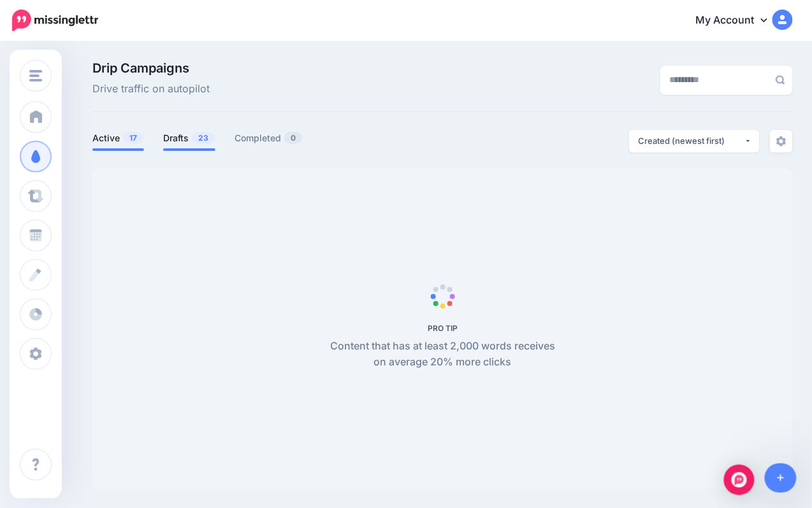  Describe the element at coordinates (151, 89) in the screenshot. I see `span: Drive traffic on autopilot` at that location.